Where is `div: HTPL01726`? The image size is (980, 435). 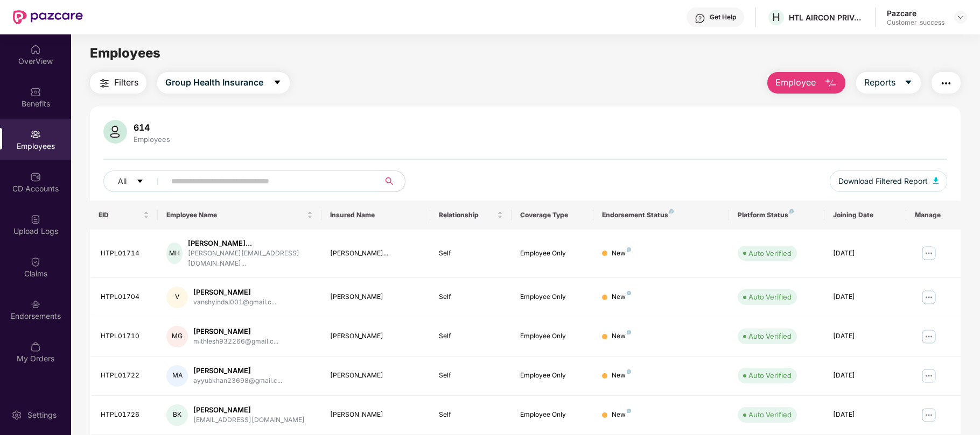
div: HTPL01726 is located at coordinates (125, 415).